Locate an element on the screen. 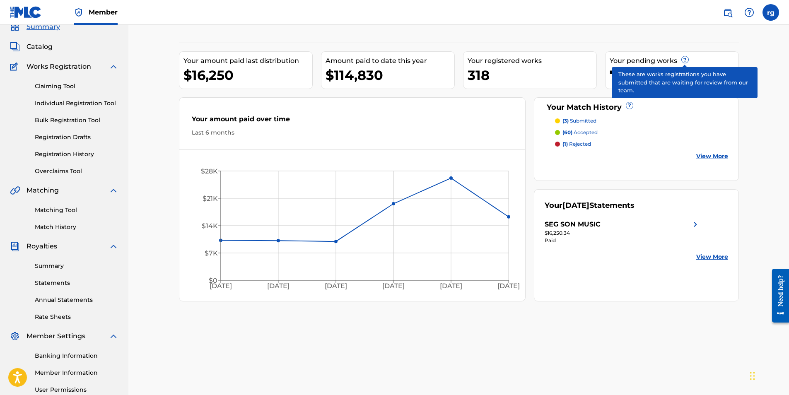 This screenshot has width=789, height=395. div: $16,250.34 is located at coordinates (623, 233).